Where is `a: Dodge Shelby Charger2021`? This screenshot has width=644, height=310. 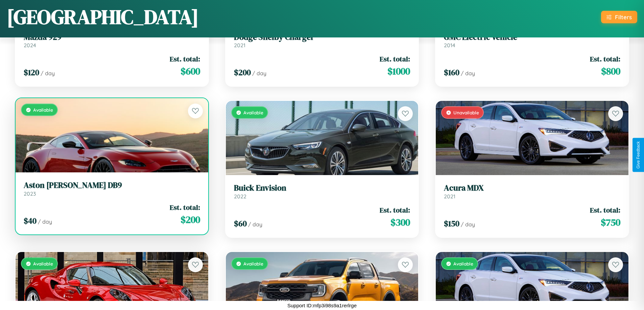 a: Dodge Shelby Charger2021 is located at coordinates (322, 40).